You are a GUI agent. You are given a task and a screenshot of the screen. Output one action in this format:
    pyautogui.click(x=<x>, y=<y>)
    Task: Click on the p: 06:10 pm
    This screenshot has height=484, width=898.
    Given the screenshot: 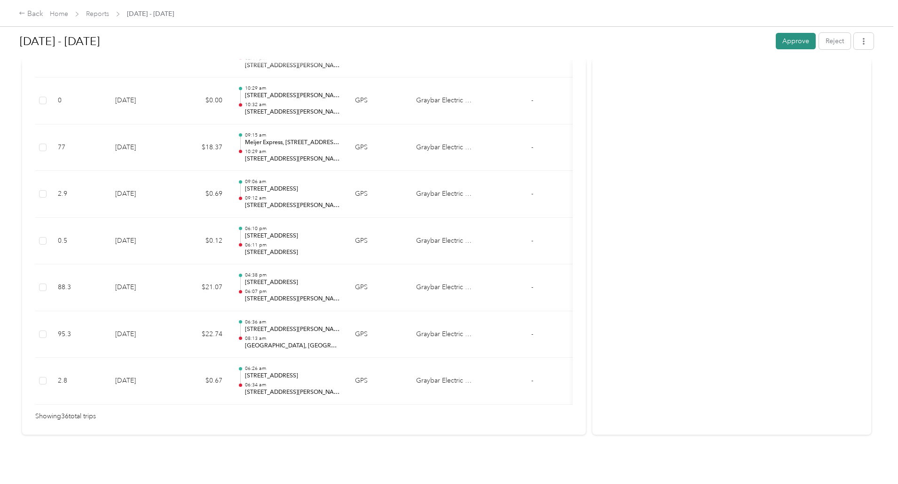 What is the action you would take?
    pyautogui.click(x=292, y=229)
    